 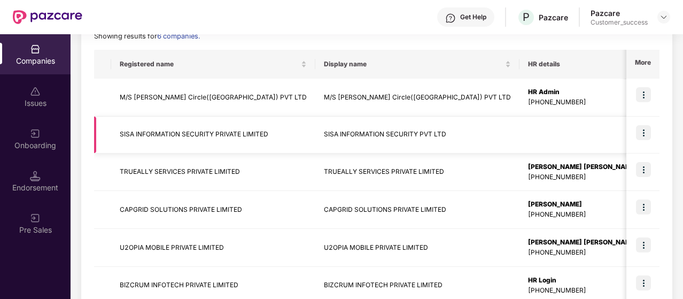 What do you see at coordinates (582, 92) in the screenshot?
I see `div: HR Admin` at bounding box center [582, 92].